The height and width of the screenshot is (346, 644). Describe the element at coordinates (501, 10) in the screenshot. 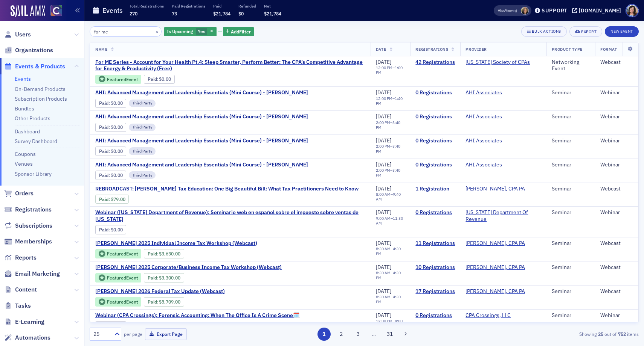

I see `div: Also` at that location.